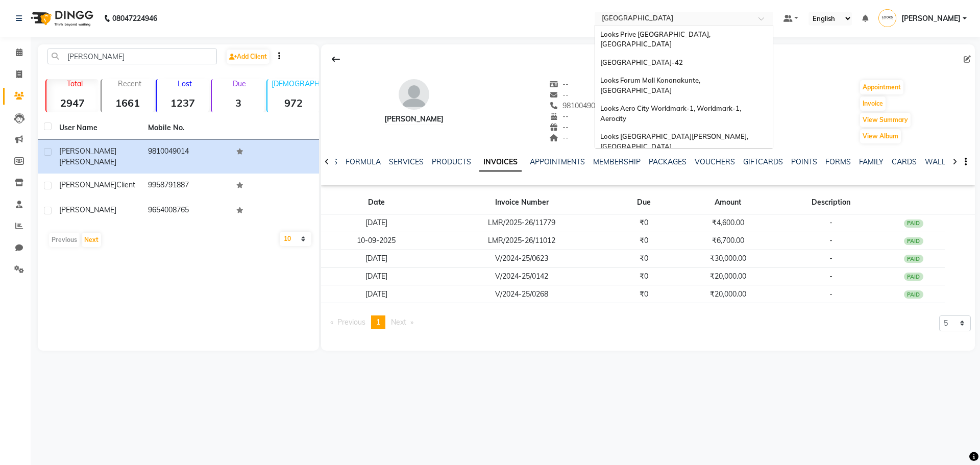  I want to click on button: Appointment, so click(881, 87).